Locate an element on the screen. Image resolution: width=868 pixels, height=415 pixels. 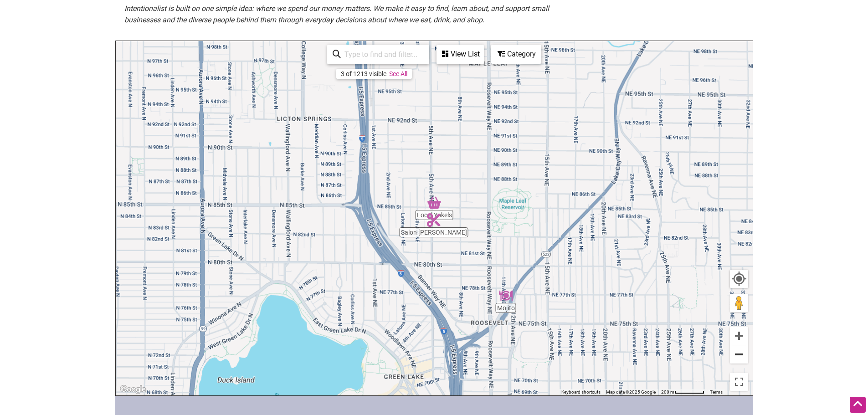
a: See All is located at coordinates (398, 73).